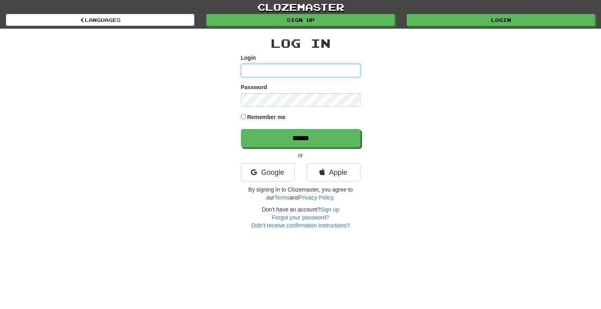 The height and width of the screenshot is (309, 601). Describe the element at coordinates (500, 20) in the screenshot. I see `a: Login` at that location.